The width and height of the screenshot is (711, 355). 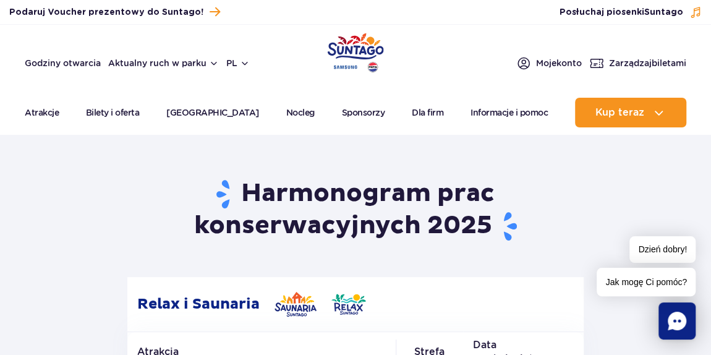 What do you see at coordinates (163, 63) in the screenshot?
I see `button: Aktualny ruch w parku` at bounding box center [163, 63].